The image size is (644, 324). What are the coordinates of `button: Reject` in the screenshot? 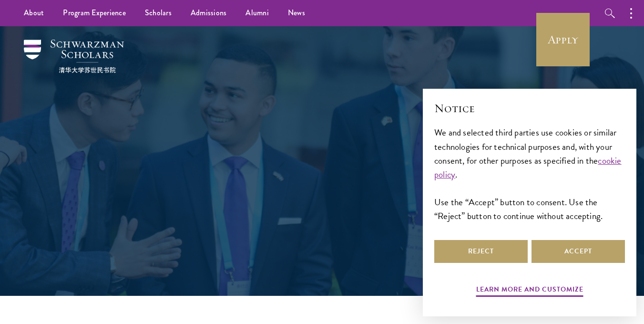 It's located at (481, 251).